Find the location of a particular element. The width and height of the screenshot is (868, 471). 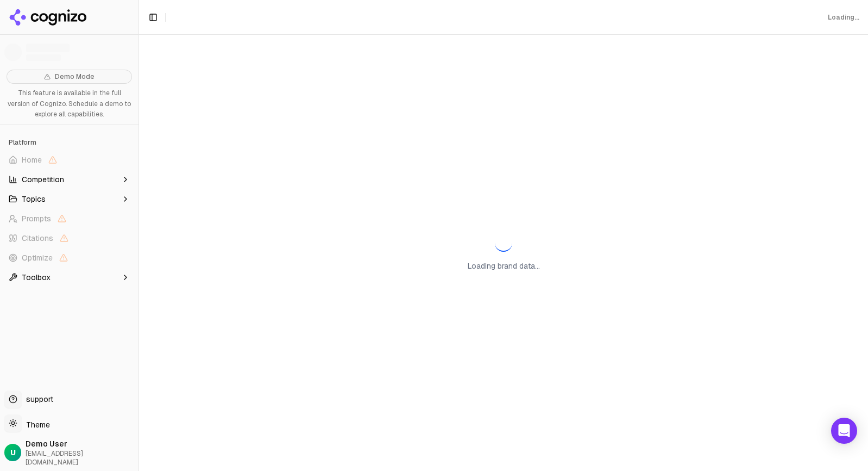

button: Topics is located at coordinates (69, 199).